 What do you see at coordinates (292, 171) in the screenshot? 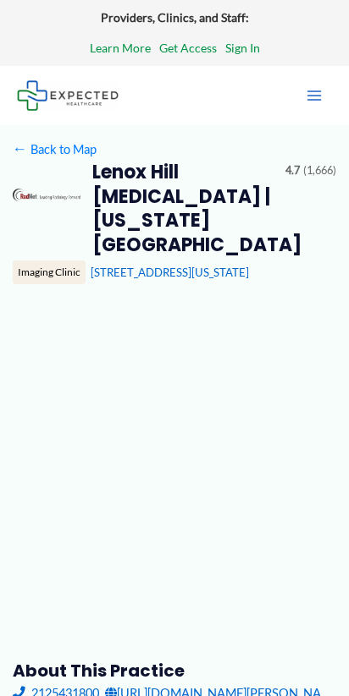
I see `span: 4.7` at bounding box center [292, 171].